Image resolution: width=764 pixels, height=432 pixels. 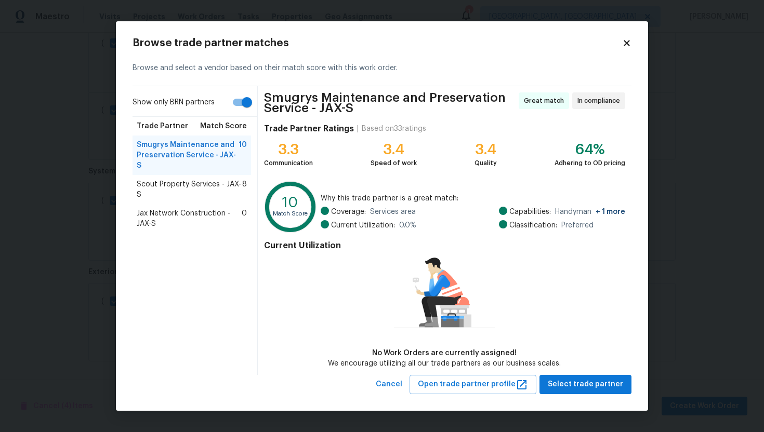 What do you see at coordinates (189, 219) in the screenshot?
I see `span: Jax Network Construction - JAX-S` at bounding box center [189, 219].